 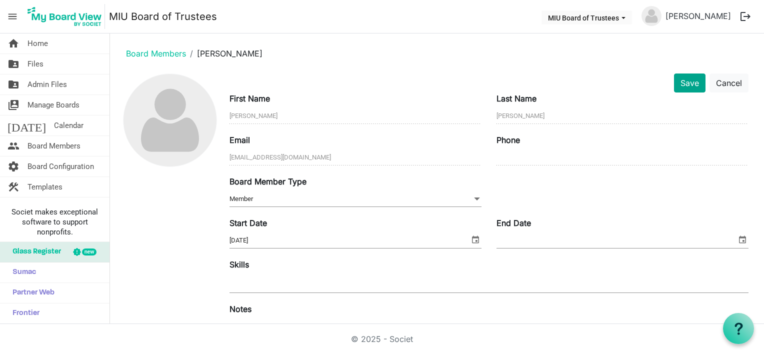 What do you see at coordinates (745, 16) in the screenshot?
I see `button: logout` at bounding box center [745, 16].